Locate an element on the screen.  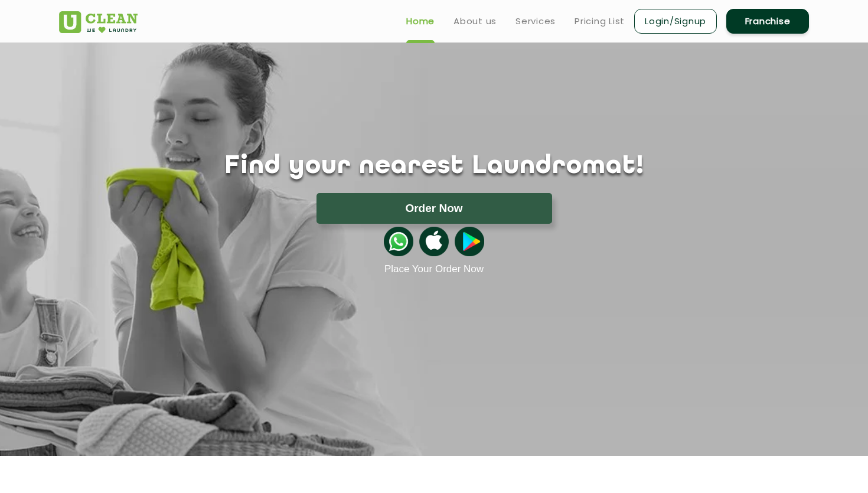
button: Order Now is located at coordinates (434, 208).